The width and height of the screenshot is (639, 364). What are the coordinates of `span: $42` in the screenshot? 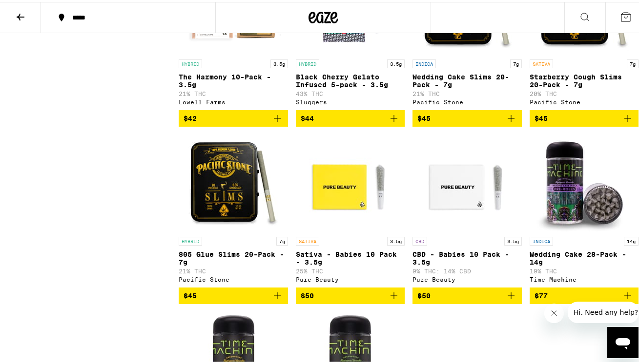 It's located at (190, 117).